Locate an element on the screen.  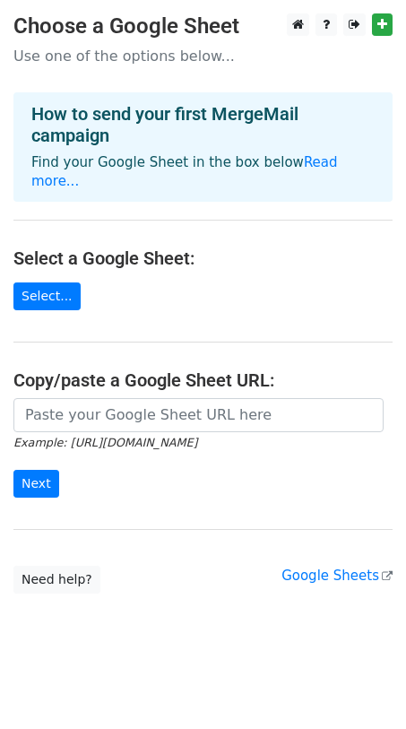
p: Find your Google Sheet in the box below is located at coordinates (203, 172).